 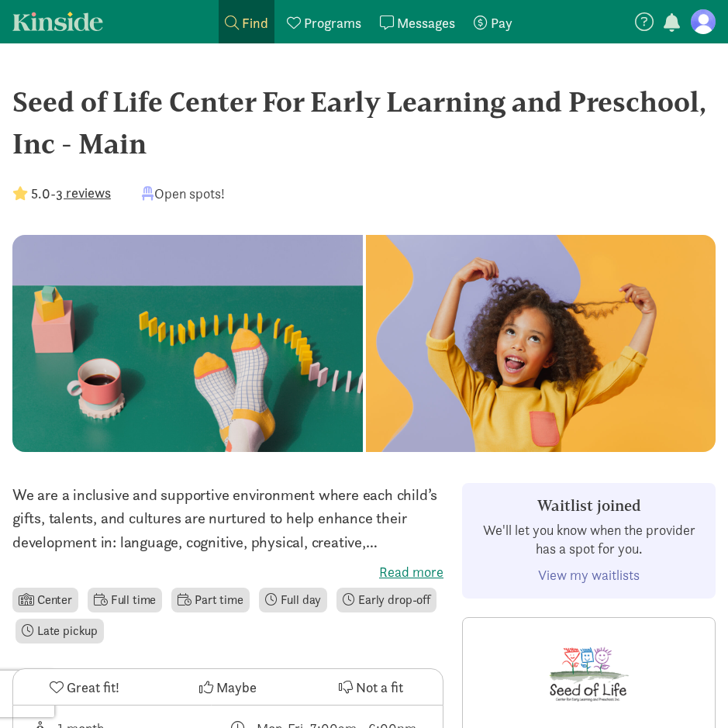 I want to click on li: Center, so click(x=45, y=599).